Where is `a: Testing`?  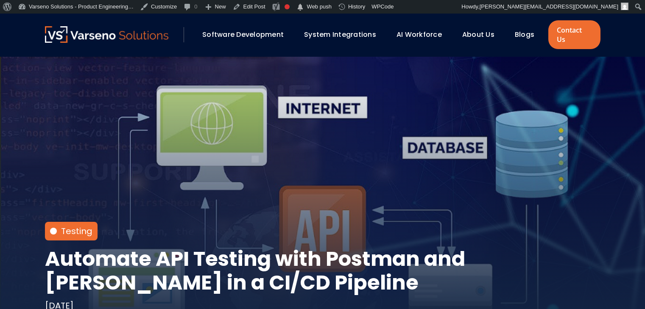 a: Testing is located at coordinates (77, 231).